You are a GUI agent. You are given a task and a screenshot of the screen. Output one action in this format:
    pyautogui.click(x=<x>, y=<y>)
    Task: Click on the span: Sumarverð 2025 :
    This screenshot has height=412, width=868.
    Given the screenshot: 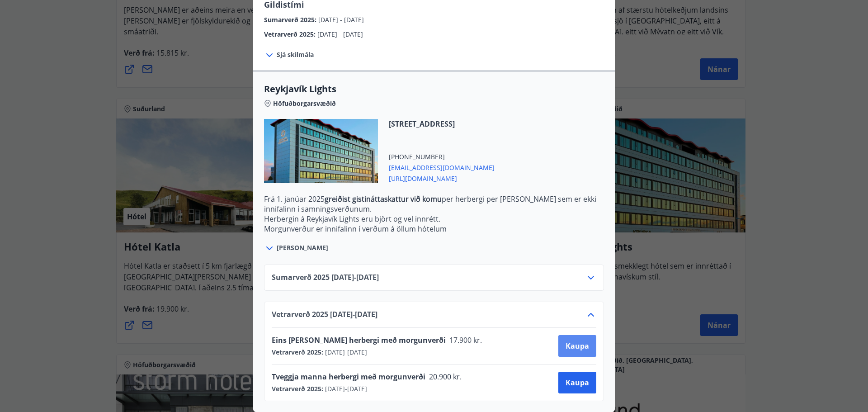 What is the action you would take?
    pyautogui.click(x=291, y=19)
    